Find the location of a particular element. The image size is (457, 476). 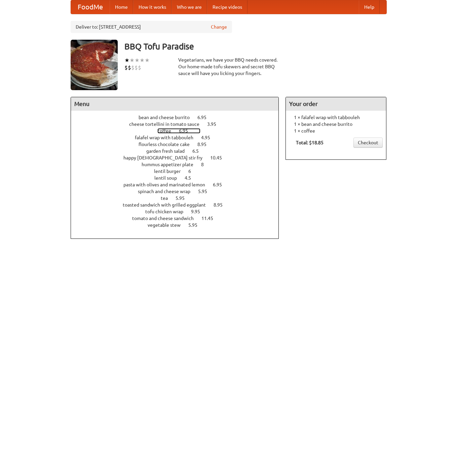

span: lentil soup is located at coordinates (169, 178).